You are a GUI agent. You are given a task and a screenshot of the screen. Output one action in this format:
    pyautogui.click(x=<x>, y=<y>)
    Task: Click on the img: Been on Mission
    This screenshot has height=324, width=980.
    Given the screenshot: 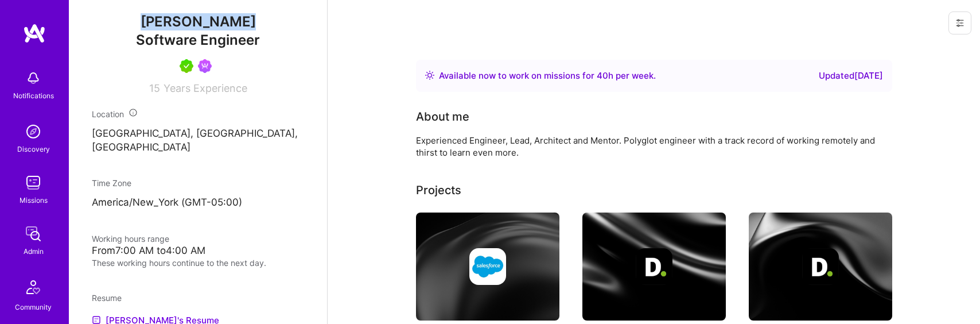 What is the action you would take?
    pyautogui.click(x=205, y=66)
    